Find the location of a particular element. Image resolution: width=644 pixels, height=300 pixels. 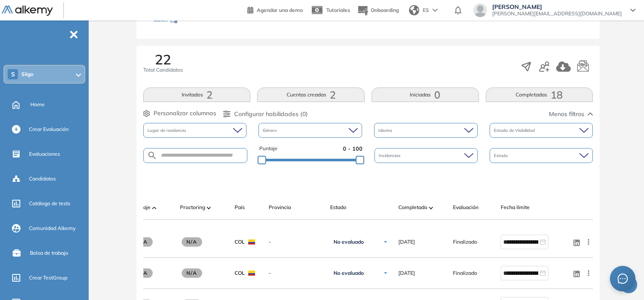

span: Candidatos is located at coordinates (42, 178).